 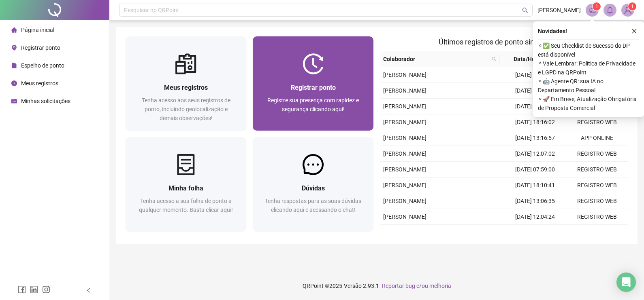 I want to click on span: ⚬ ✅ Seu Checklist de Sucesso do DP está disponível, so click(x=588, y=50).